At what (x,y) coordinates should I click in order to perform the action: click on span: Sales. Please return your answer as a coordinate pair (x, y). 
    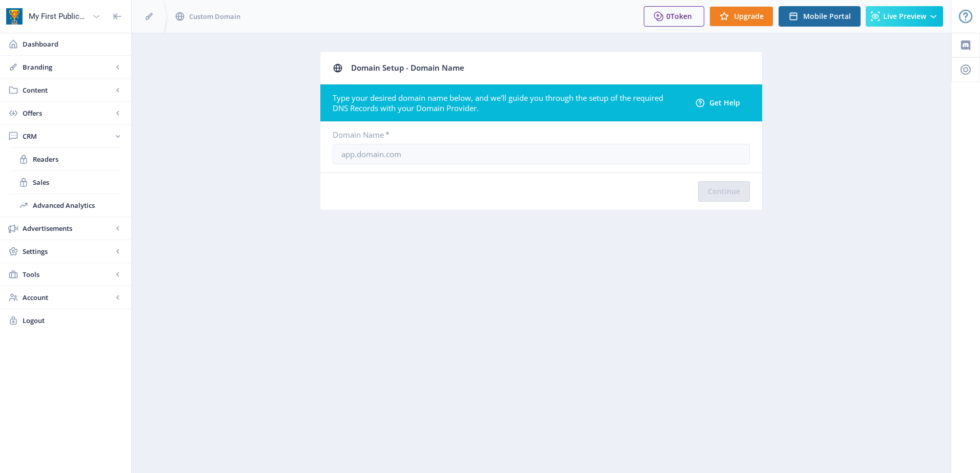
    Looking at the image, I should click on (77, 182).